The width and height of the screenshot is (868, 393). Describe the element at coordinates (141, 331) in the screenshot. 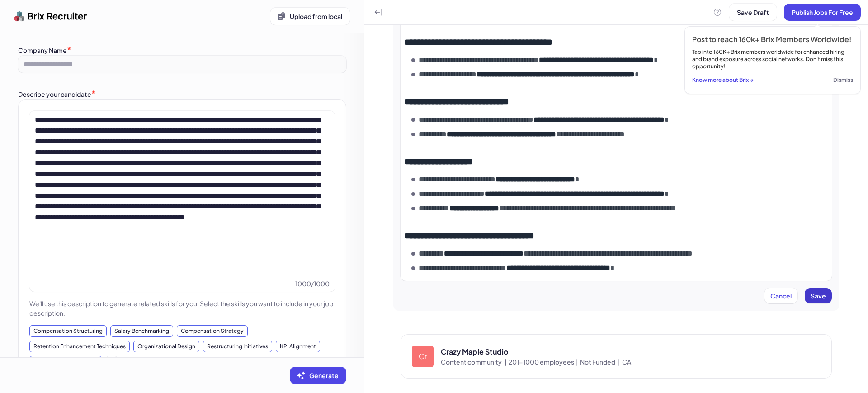

I see `div: Salary Benchmarking` at that location.